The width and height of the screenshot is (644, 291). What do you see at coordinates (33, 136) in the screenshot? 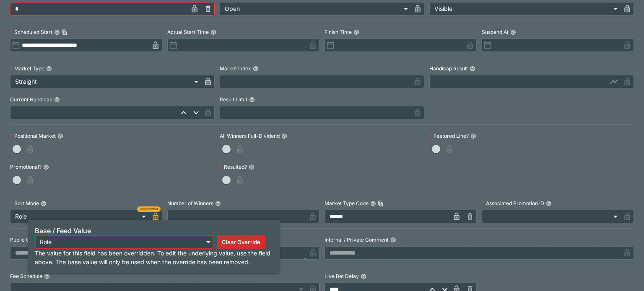
I see `p: Positional Market` at bounding box center [33, 136].